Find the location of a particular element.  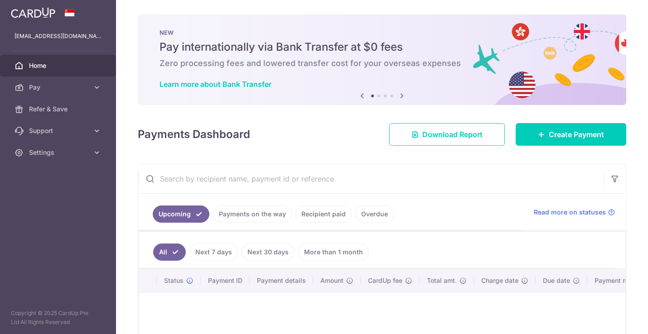

img: Bank transfer banner is located at coordinates (382, 60).